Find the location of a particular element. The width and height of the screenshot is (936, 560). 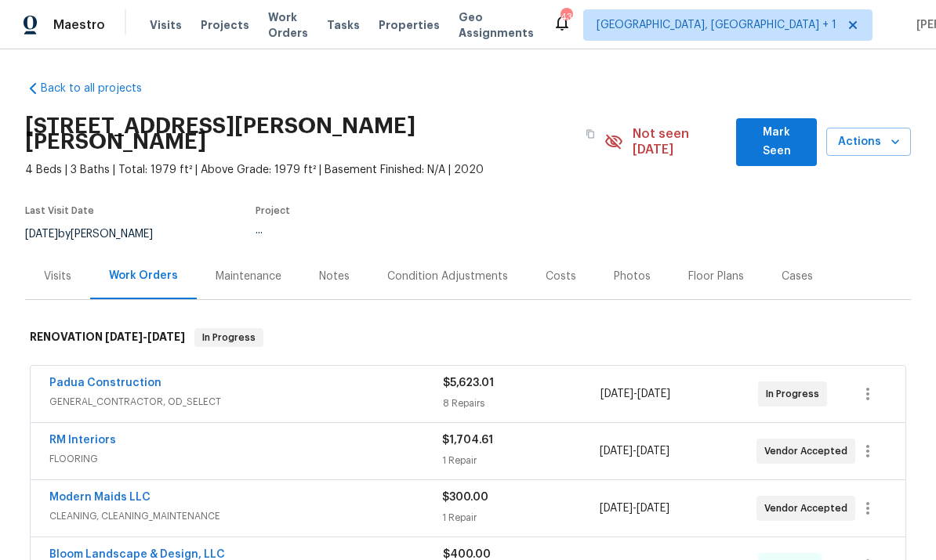

span: Project is located at coordinates (273, 211).